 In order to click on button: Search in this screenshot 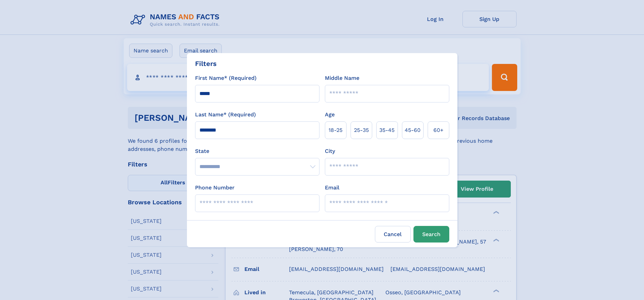, I will do `click(431, 234)`.